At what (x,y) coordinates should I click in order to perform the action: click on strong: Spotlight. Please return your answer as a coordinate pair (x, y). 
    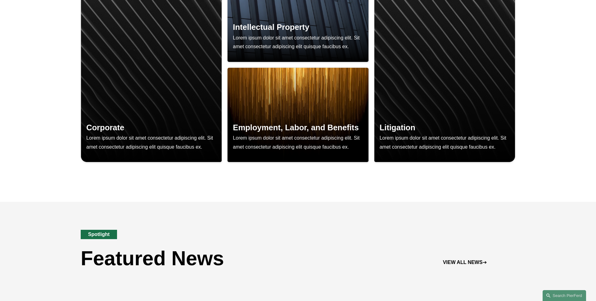
    Looking at the image, I should click on (99, 234).